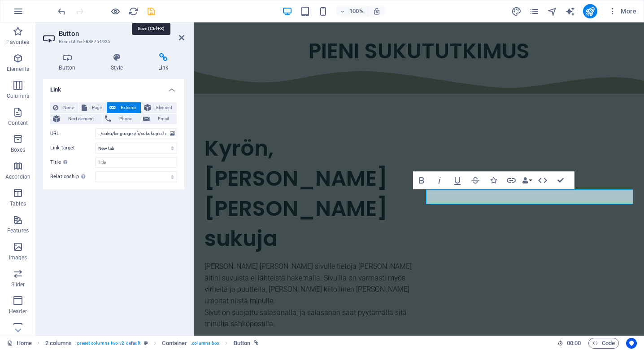 The image size is (644, 350). I want to click on span: . preset-columns-two-v2-default, so click(107, 343).